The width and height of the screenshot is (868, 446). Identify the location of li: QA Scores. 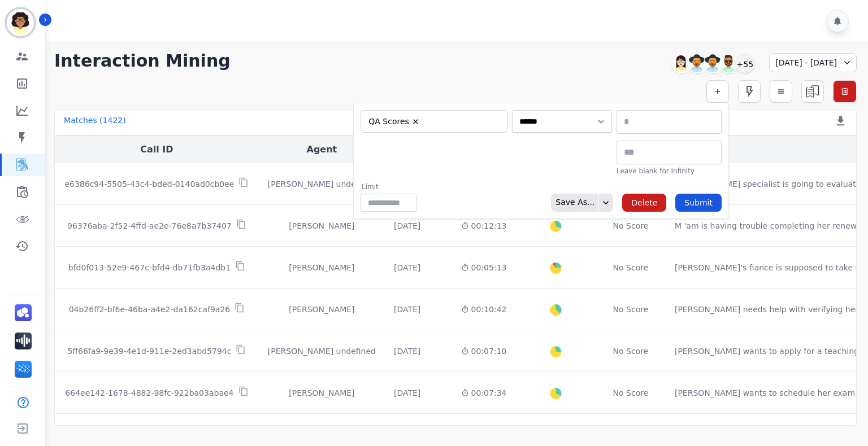
(394, 121).